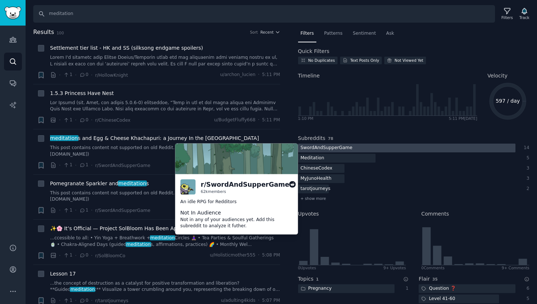 The height and width of the screenshot is (304, 537). Describe the element at coordinates (435, 214) in the screenshot. I see `h2: Comments` at that location.